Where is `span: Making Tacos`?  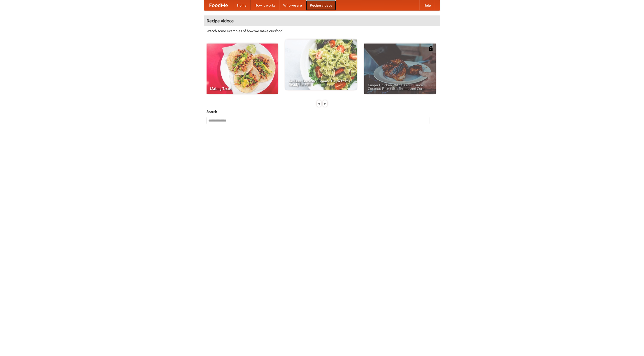
span: Making Tacos is located at coordinates (242, 88).